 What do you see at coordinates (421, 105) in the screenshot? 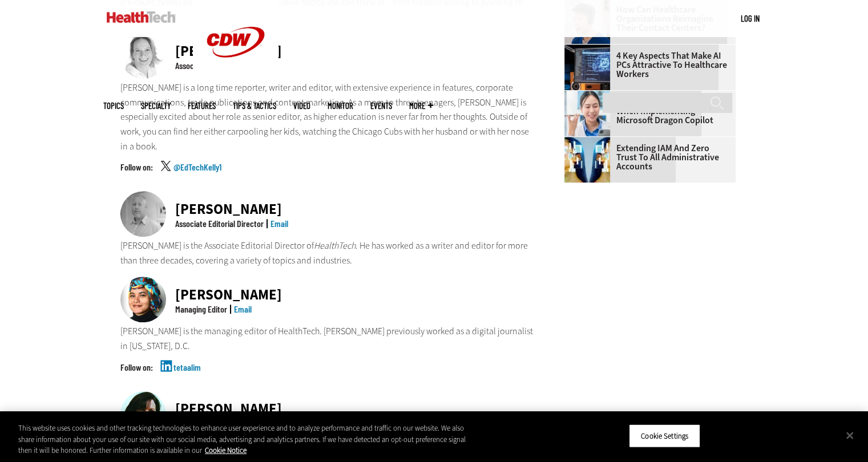
I see `span: More` at bounding box center [421, 105].